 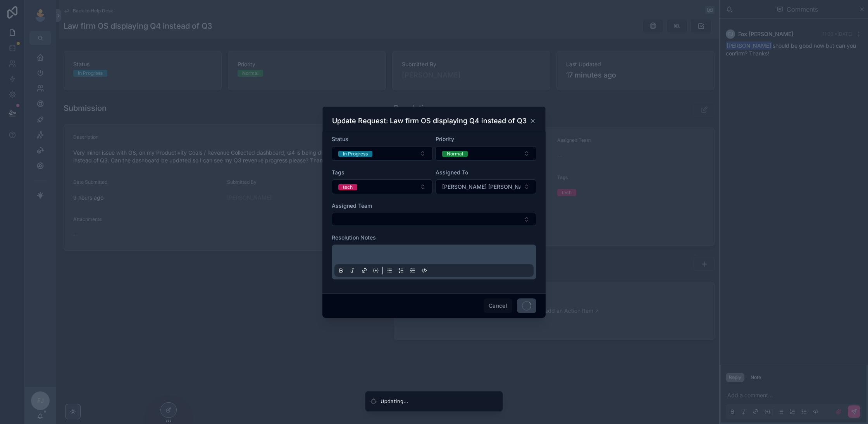 What do you see at coordinates (355, 154) in the screenshot?
I see `div: In Progress` at bounding box center [355, 154].